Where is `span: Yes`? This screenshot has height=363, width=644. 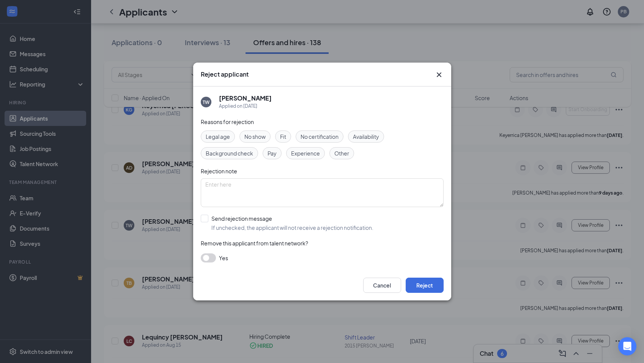 span: Yes is located at coordinates (223, 258).